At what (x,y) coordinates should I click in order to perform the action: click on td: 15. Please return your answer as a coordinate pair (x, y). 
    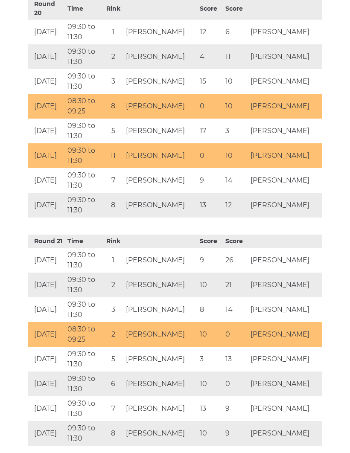
    Looking at the image, I should click on (210, 81).